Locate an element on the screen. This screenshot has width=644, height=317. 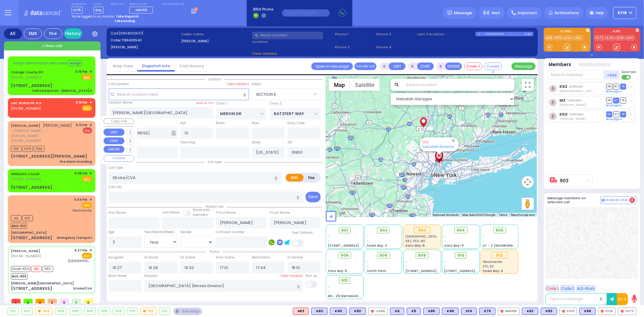
label: Call Type is located at coordinates (116, 168).